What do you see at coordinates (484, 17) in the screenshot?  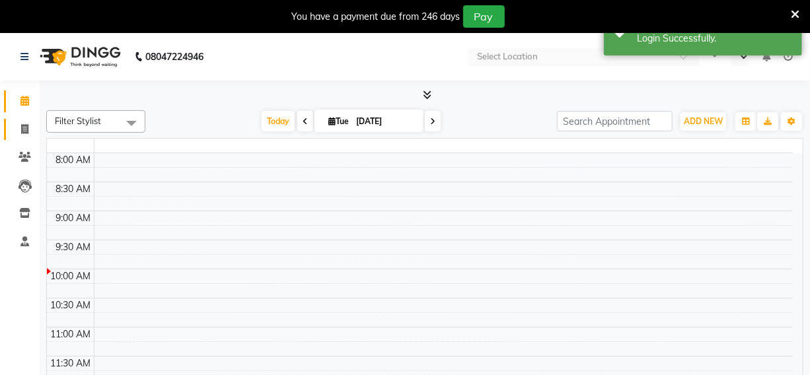 I see `button: Pay` at bounding box center [484, 17].